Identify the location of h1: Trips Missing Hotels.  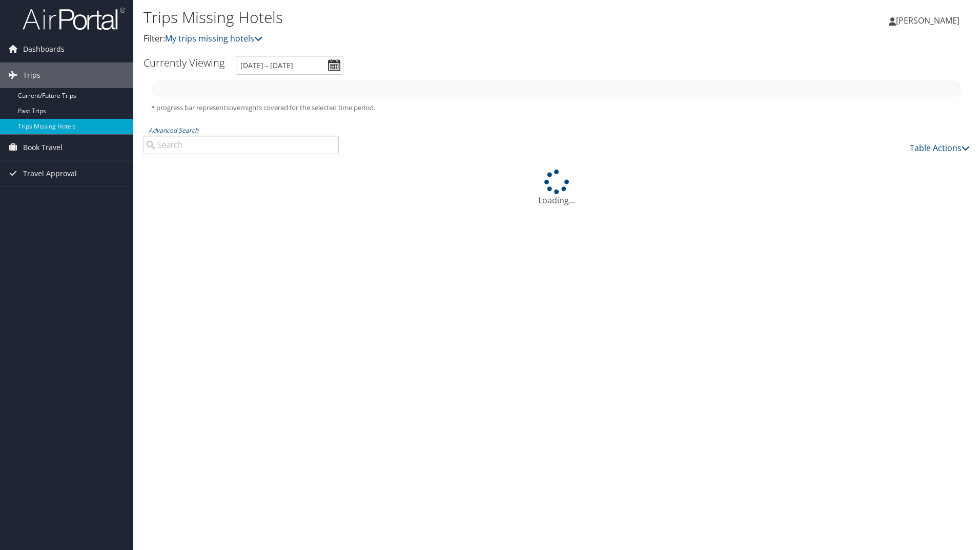
(419, 17).